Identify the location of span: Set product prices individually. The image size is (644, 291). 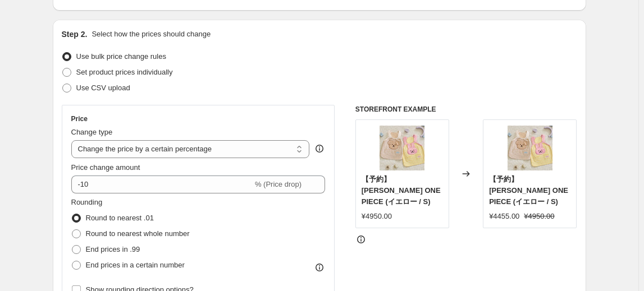
(125, 72).